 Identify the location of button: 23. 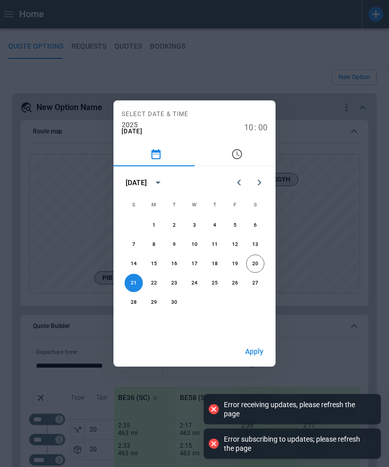
(174, 283).